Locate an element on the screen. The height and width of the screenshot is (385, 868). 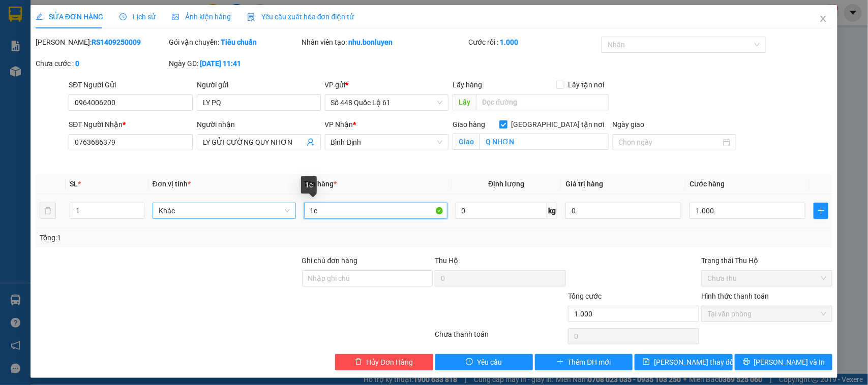
b: RS1409250009 is located at coordinates (116, 43).